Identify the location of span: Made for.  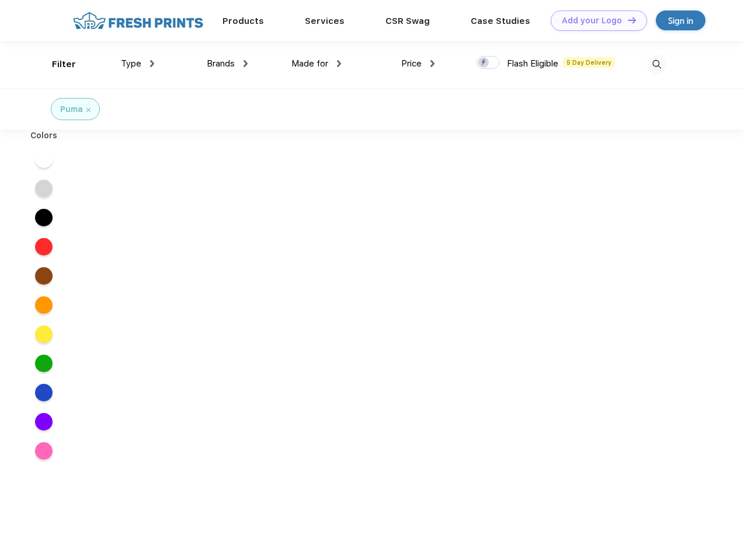
(309, 63).